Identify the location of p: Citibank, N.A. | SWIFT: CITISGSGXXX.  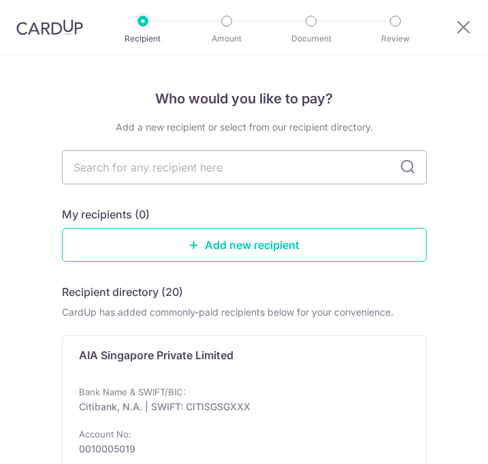
(240, 407).